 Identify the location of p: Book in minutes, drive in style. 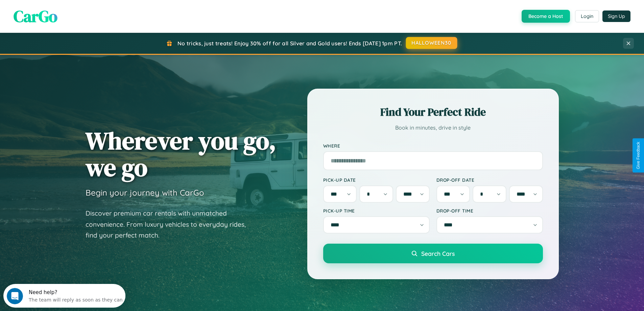
(433, 128).